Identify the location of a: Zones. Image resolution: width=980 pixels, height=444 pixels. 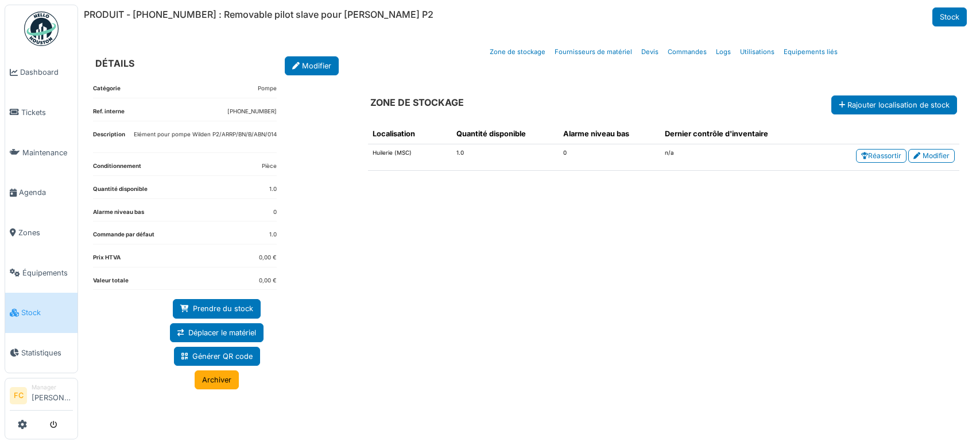
(41, 233).